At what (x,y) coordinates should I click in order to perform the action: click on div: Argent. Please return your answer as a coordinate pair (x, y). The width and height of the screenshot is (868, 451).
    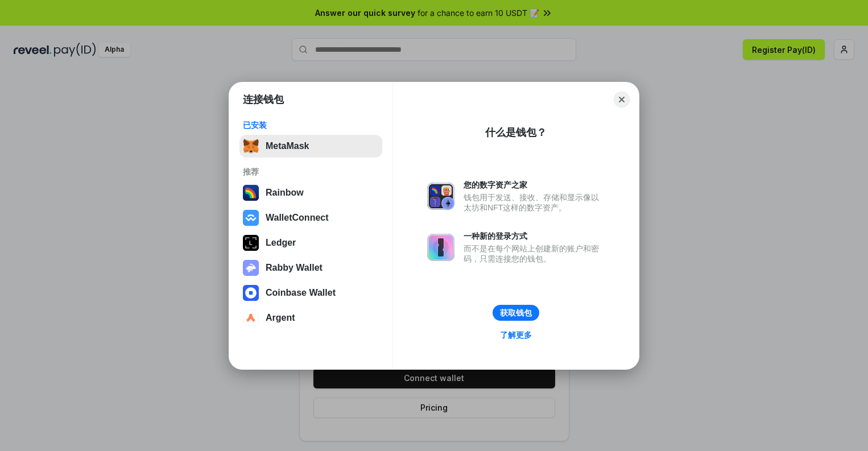
    Looking at the image, I should click on (281, 318).